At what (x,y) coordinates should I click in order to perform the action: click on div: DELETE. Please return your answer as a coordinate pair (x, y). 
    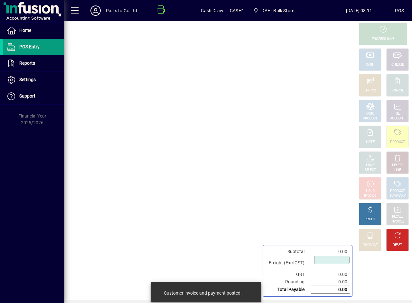
    Looking at the image, I should click on (398, 165).